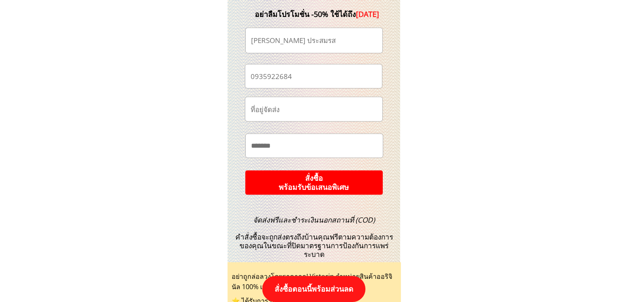 This screenshot has height=302, width=628. What do you see at coordinates (314, 76) in the screenshot?
I see `input: เบอร์โทรศัพท์` at bounding box center [314, 76].